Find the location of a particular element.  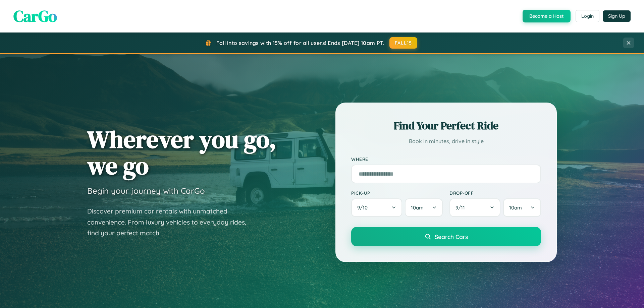

button: 9/10 is located at coordinates (377, 207).